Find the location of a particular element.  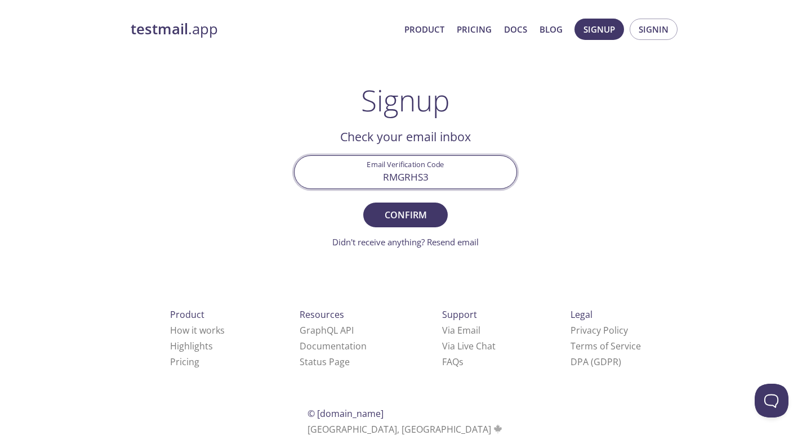

h1: Signup is located at coordinates (405, 100).